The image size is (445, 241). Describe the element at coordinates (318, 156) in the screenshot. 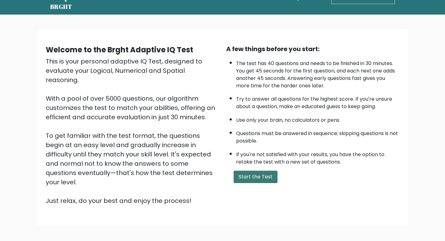

I see `li: If you're not satisfied with your results, you have the option to retake the test with a new set ...` at that location.